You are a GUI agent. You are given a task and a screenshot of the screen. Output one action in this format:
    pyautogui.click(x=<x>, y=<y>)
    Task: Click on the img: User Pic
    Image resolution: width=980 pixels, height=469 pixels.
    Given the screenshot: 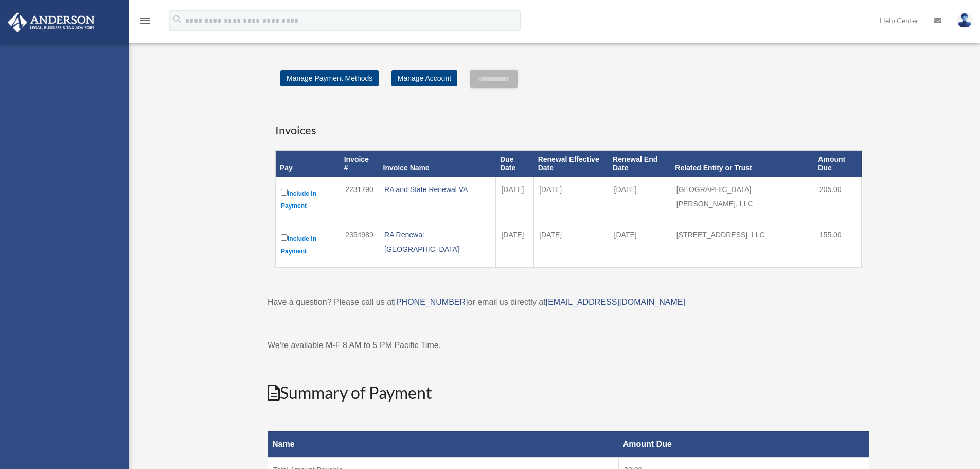 What is the action you would take?
    pyautogui.click(x=964, y=20)
    